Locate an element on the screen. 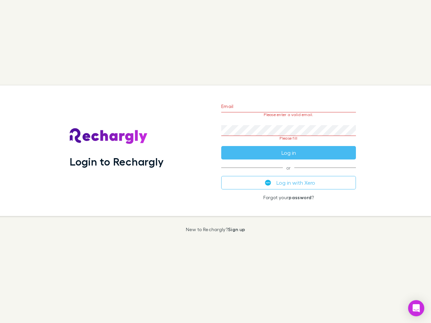  img: Xero's logo is located at coordinates (268, 183).